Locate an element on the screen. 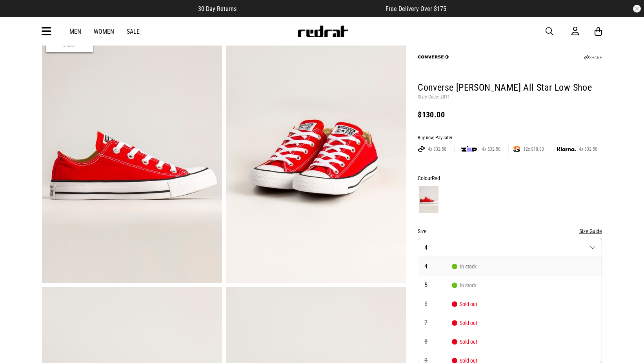 Image resolution: width=644 pixels, height=363 pixels. img: SPLITPAY is located at coordinates (517, 149).